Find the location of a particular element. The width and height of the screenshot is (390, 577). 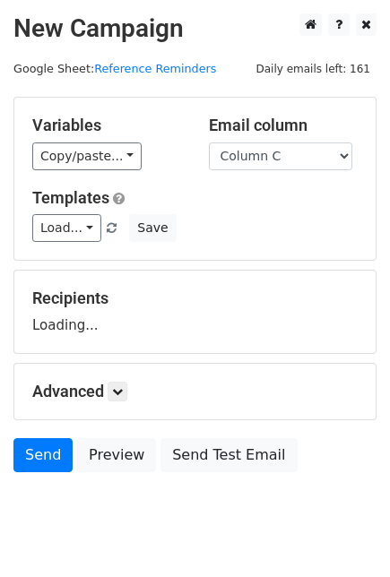

div: Loading... is located at coordinates (195, 312).